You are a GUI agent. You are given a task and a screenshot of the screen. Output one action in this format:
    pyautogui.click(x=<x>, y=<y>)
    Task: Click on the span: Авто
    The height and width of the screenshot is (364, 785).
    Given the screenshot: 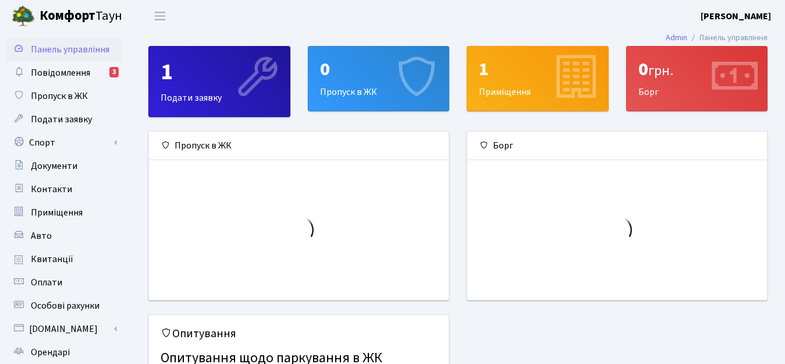 What is the action you would take?
    pyautogui.click(x=41, y=236)
    